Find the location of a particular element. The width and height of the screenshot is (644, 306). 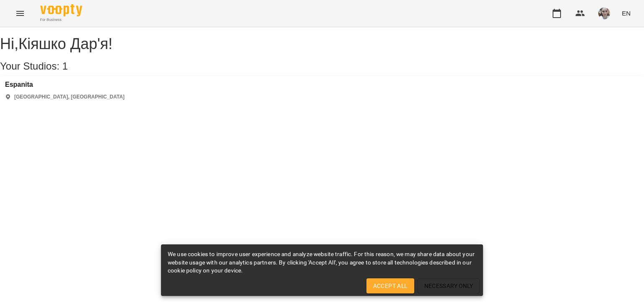

img: b6cd39fe33f9e1707598c837a597d11d.jpg is located at coordinates (604, 14).